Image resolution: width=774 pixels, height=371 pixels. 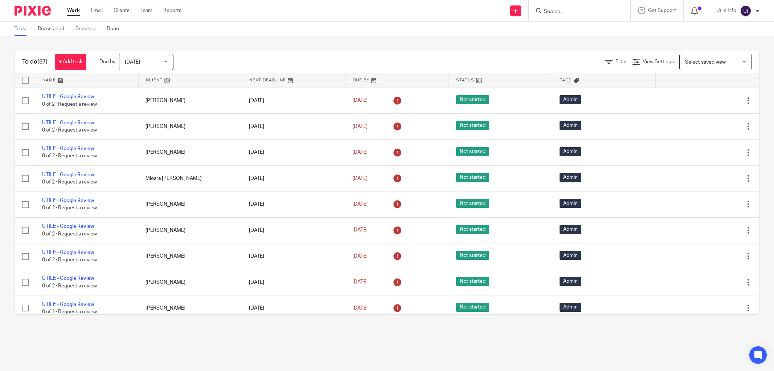 I want to click on img: Pixie, so click(x=33, y=11).